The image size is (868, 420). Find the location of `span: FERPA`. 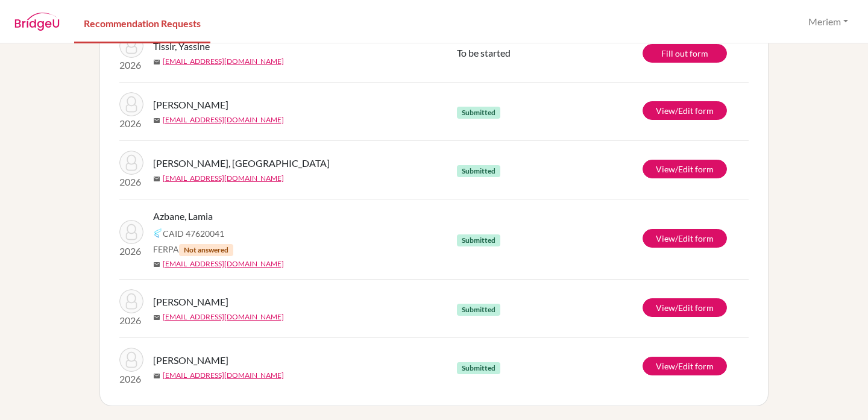

span: FERPA is located at coordinates (193, 249).